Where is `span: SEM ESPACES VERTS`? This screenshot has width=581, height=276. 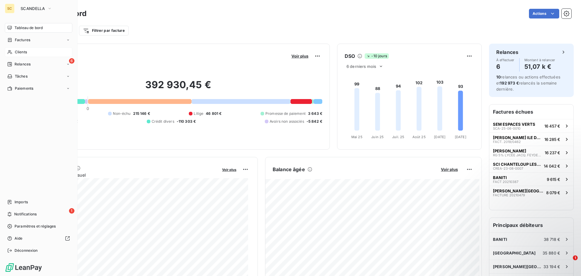 span: SEM ESPACES VERTS is located at coordinates (514, 124).